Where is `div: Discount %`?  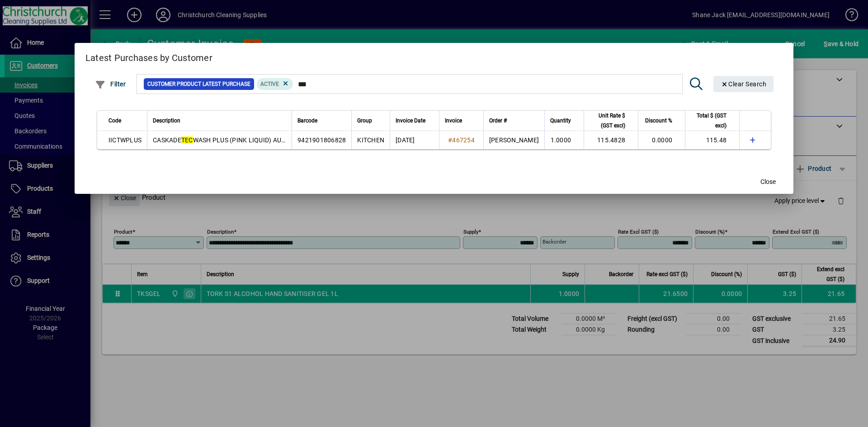 div: Discount % is located at coordinates (662, 120).